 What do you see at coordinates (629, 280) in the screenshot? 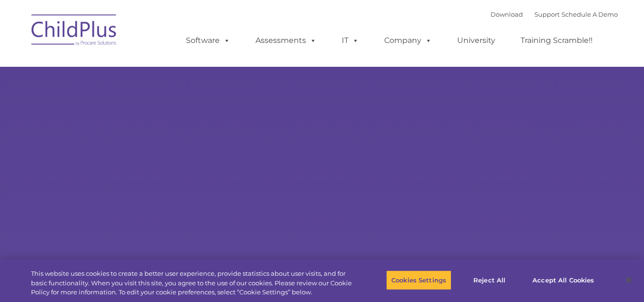
I see `button: Close` at bounding box center [629, 280].